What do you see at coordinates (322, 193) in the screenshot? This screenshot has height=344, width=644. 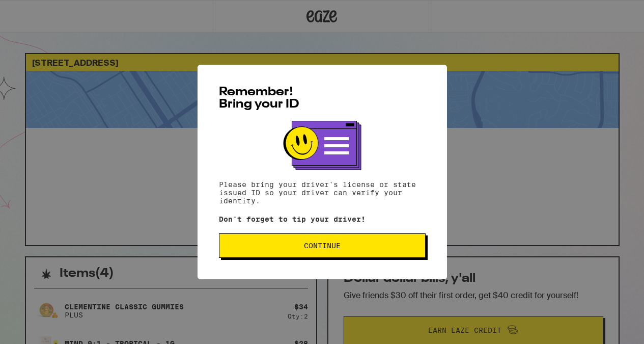 I see `p: Please bring your driver's license or state issued ID so your driver can verify your identity.` at bounding box center [322, 193].